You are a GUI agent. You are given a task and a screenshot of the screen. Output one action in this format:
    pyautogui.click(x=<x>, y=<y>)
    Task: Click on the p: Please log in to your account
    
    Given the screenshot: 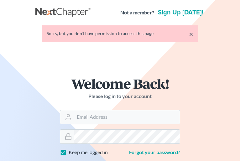 What is the action you would take?
    pyautogui.click(x=120, y=96)
    